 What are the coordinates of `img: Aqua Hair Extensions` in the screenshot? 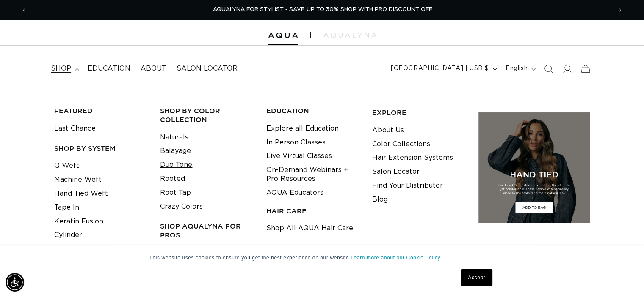 It's located at (283, 35).